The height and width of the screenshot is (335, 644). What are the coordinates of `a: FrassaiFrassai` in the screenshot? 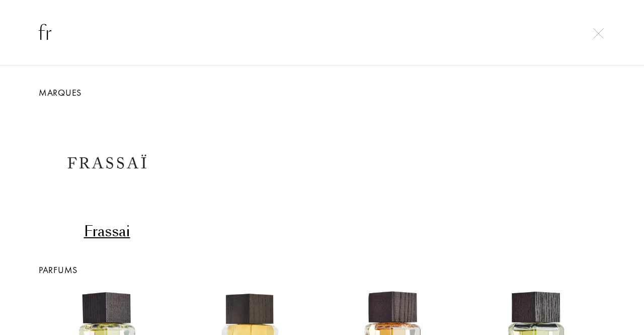 It's located at (106, 170).